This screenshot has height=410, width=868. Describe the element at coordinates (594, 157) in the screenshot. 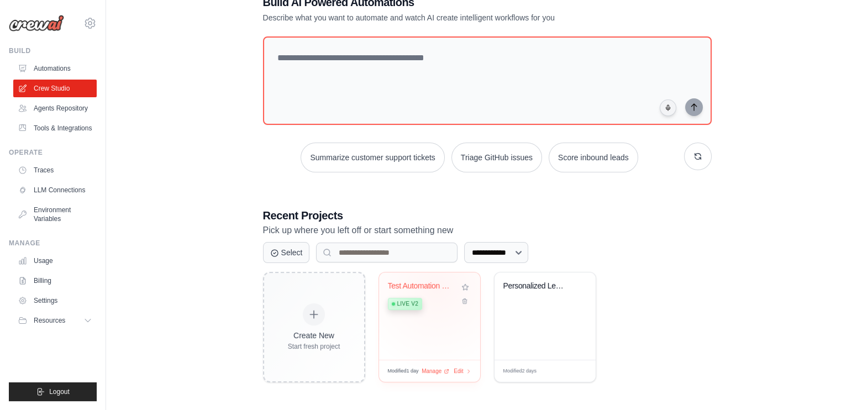

I see `button: Score inbound leads` at that location.